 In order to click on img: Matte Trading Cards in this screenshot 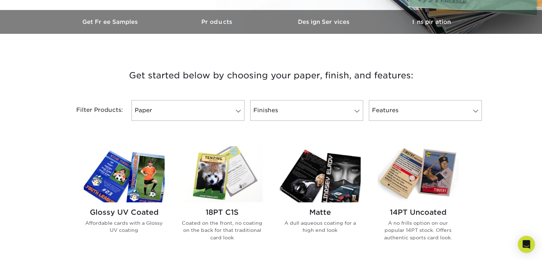, I will do `click(320, 174)`.